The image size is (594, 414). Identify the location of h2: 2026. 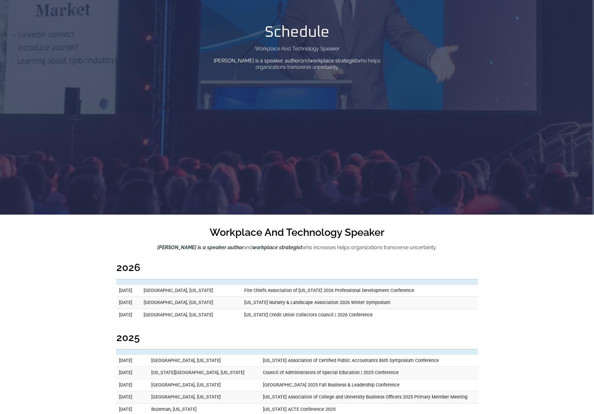
(297, 268).